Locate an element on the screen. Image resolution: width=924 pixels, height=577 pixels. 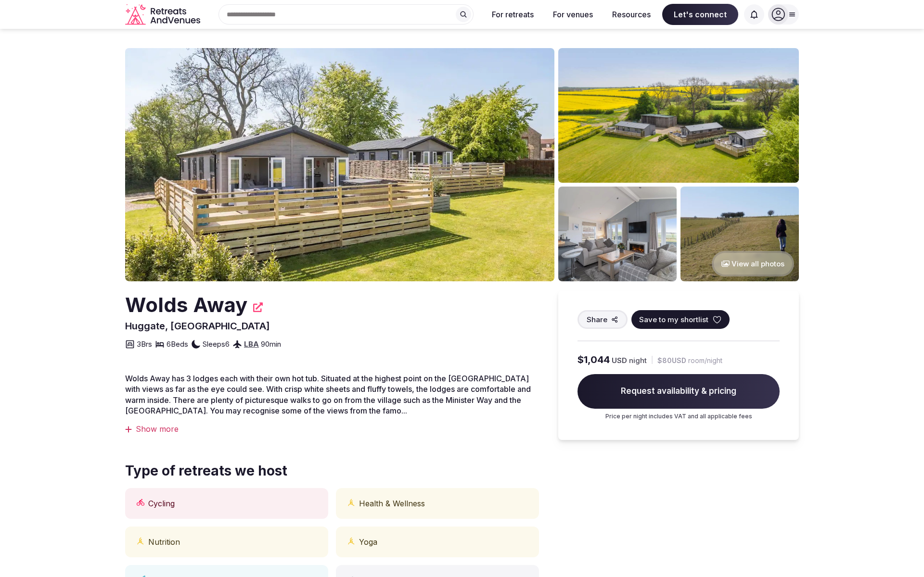
span: 3 Brs is located at coordinates (144, 344).